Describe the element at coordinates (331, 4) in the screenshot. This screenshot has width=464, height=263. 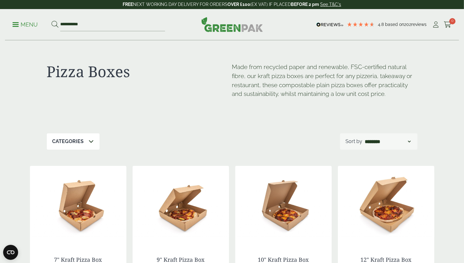
I see `a: See T&C's` at that location.